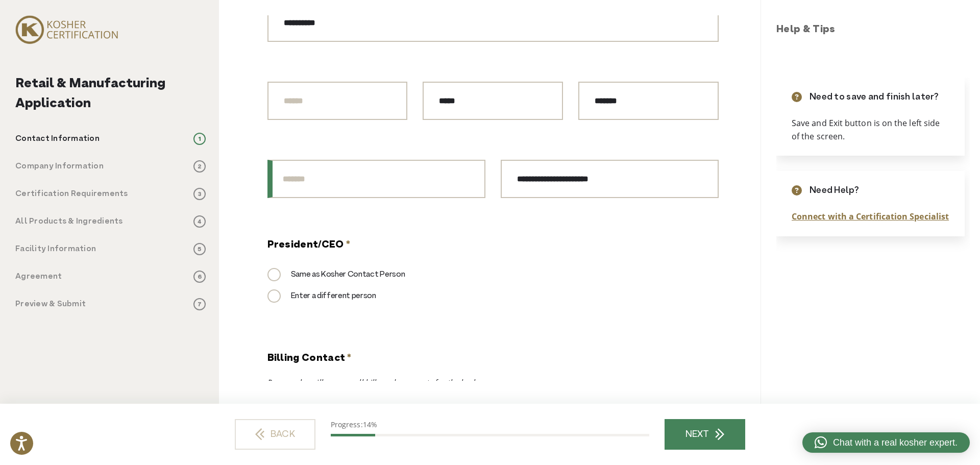 This screenshot has height=465, width=980. I want to click on p: Agreement, so click(38, 277).